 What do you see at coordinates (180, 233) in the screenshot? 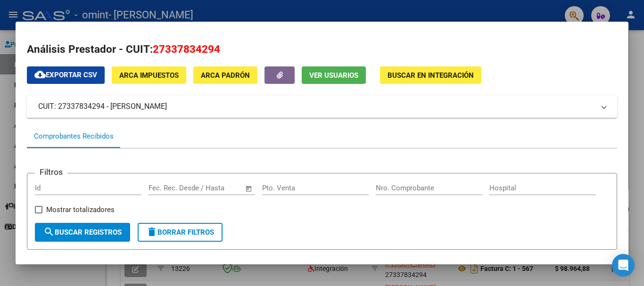
I see `button: Borrar Filtros` at bounding box center [180, 233].